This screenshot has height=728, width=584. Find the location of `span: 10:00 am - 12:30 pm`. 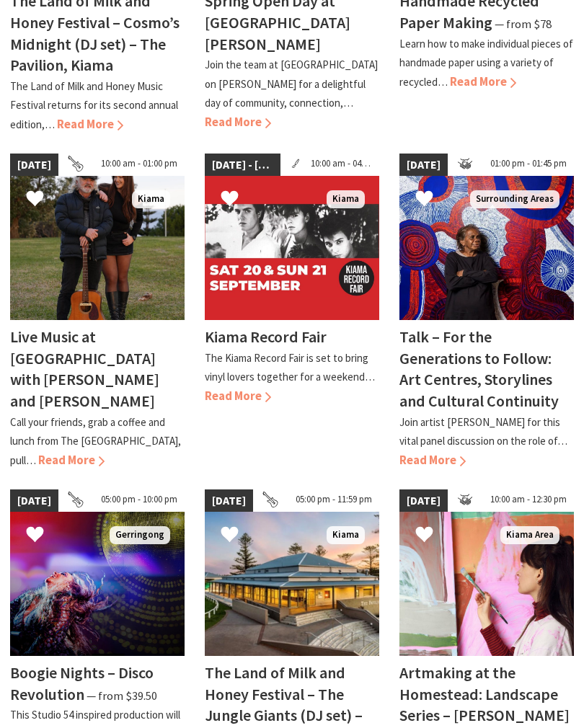

span: 10:00 am - 12:30 pm is located at coordinates (528, 501).